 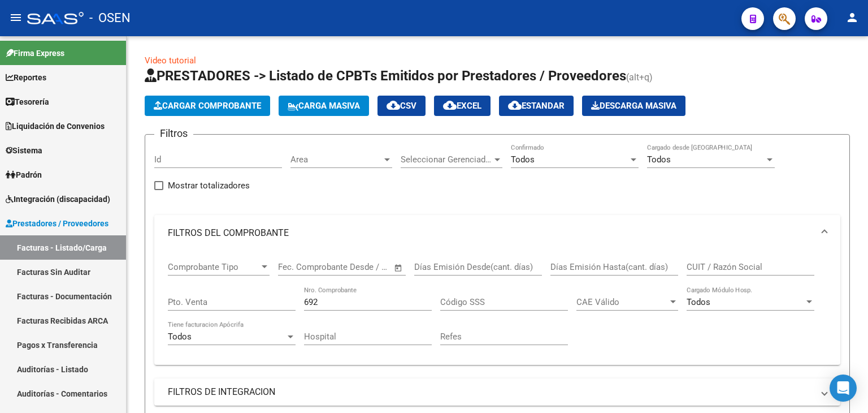 What do you see at coordinates (24, 150) in the screenshot?
I see `span: Sistema` at bounding box center [24, 150].